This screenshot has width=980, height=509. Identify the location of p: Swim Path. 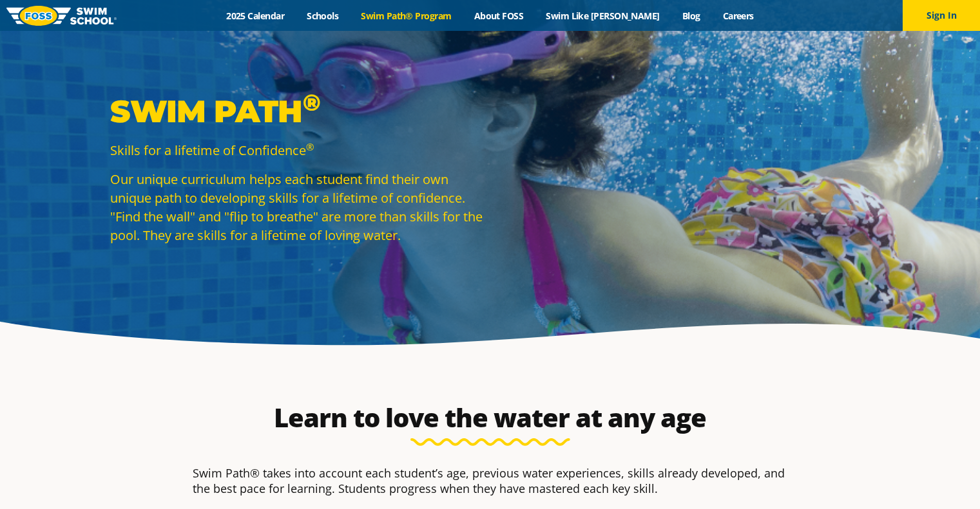
(297, 112).